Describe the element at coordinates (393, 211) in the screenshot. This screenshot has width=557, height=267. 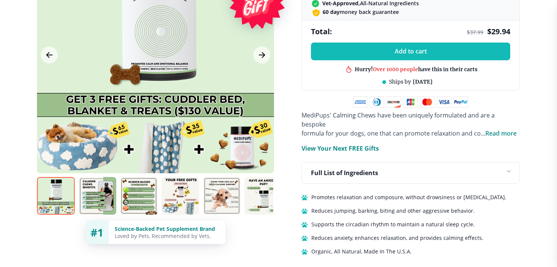
I see `span: Reduces jumping, barking, biting and other aggressive behavior.` at that location.